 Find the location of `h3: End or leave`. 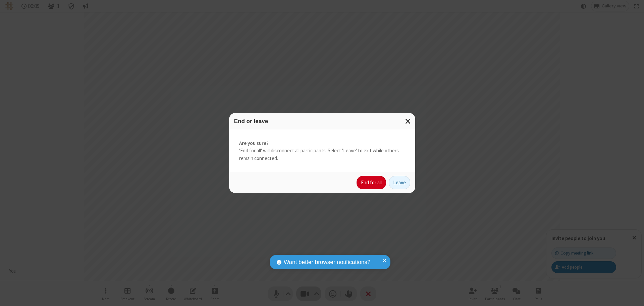

h3: End or leave is located at coordinates (322, 121).